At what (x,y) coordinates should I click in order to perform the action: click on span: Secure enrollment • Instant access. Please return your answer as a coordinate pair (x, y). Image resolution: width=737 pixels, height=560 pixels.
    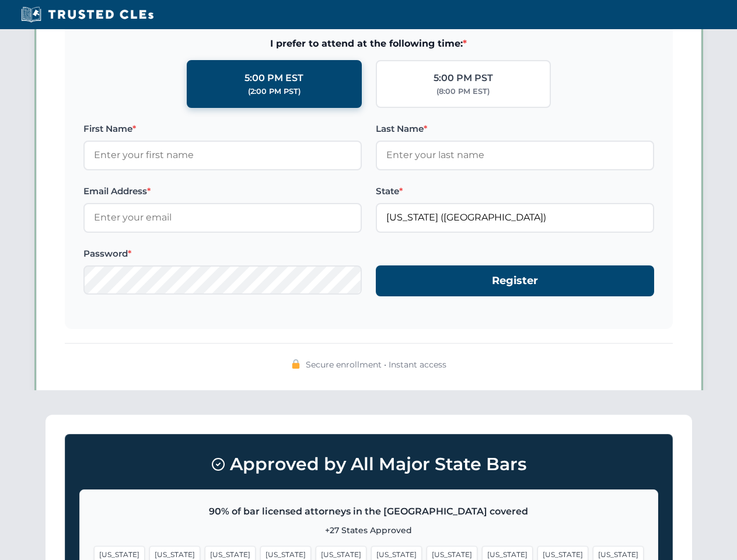
    Looking at the image, I should click on (376, 365).